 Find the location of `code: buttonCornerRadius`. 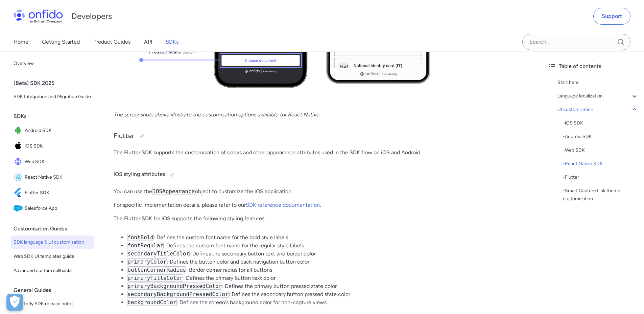

code: buttonCornerRadius is located at coordinates (156, 270).